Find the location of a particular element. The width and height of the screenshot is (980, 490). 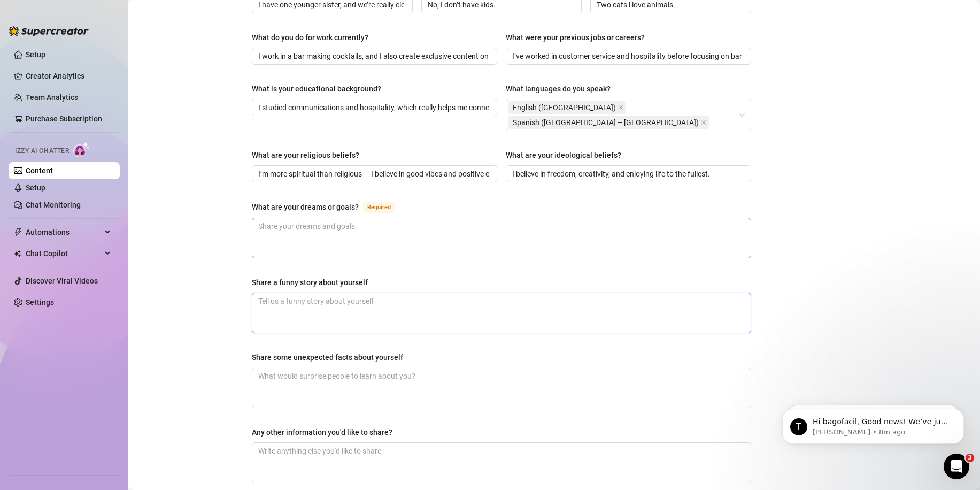

label: What are your religious beliefs? is located at coordinates (309, 155).